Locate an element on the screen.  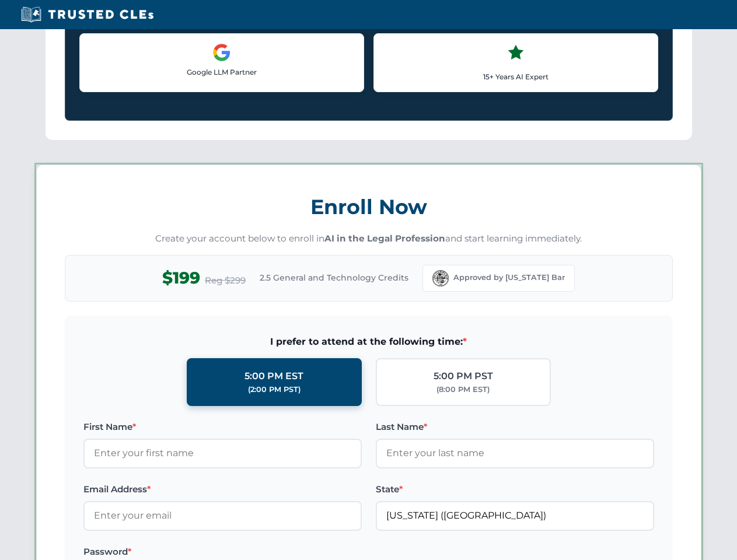
span: I prefer to attend at the following time: is located at coordinates (368, 342).